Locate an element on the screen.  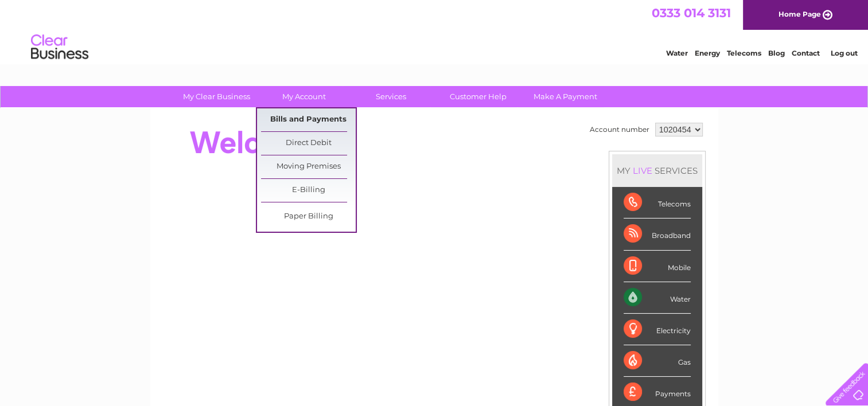
td: Account number is located at coordinates (620, 130).